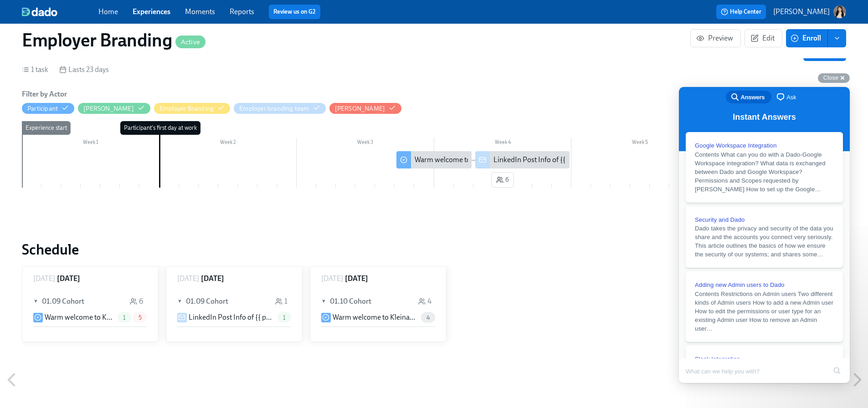 This screenshot has width=868, height=408. I want to click on a: Google Workspace IntegrationContents What can you do with a Dado-Google Workspace integration? Wh..., so click(85, 80).